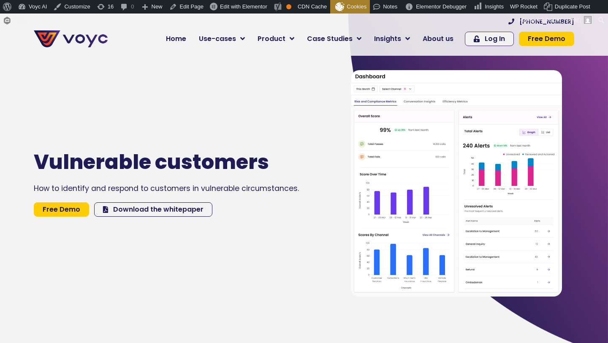  Describe the element at coordinates (176, 39) in the screenshot. I see `span: Home` at that location.